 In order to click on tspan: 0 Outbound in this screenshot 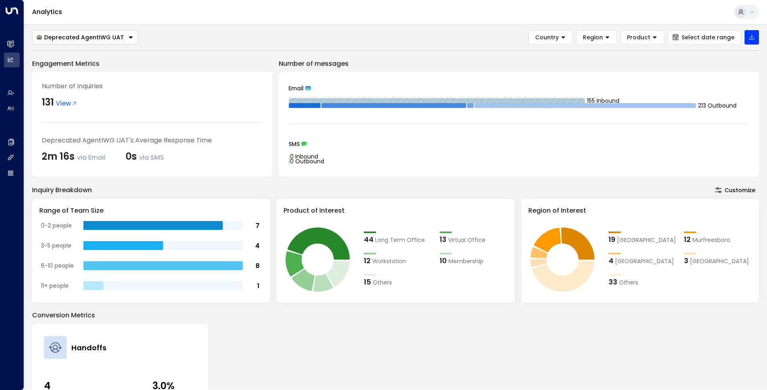, I will do `click(307, 161)`.